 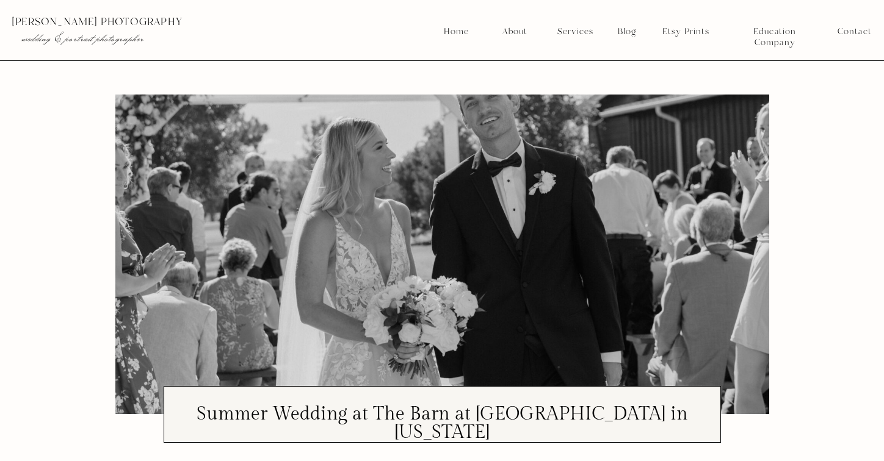 I want to click on nav: Etsy Prints, so click(x=685, y=32).